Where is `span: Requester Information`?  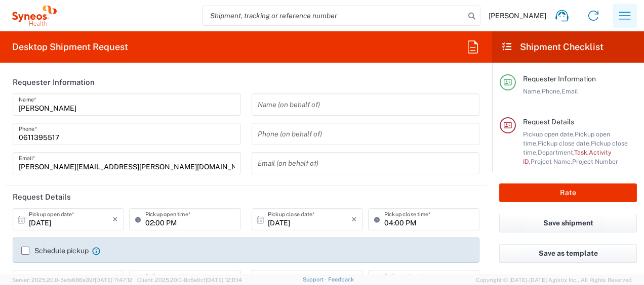 span: Requester Information is located at coordinates (560, 79).